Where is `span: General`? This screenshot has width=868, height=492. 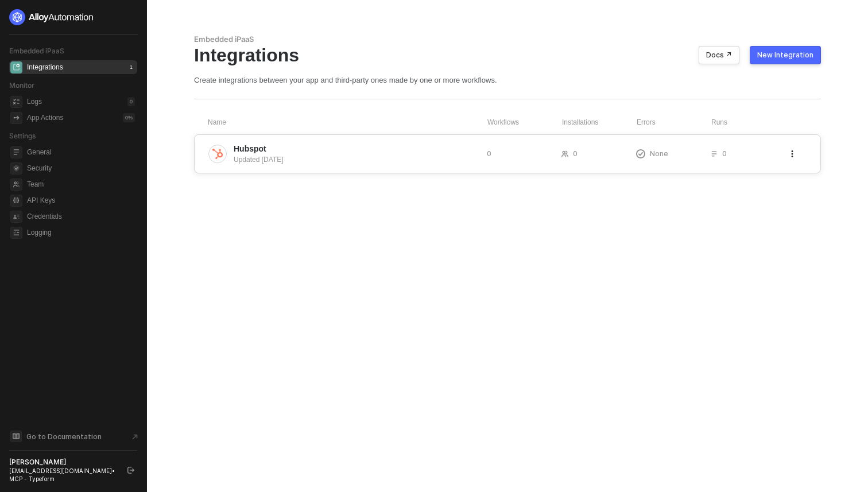 span: General is located at coordinates (81, 152).